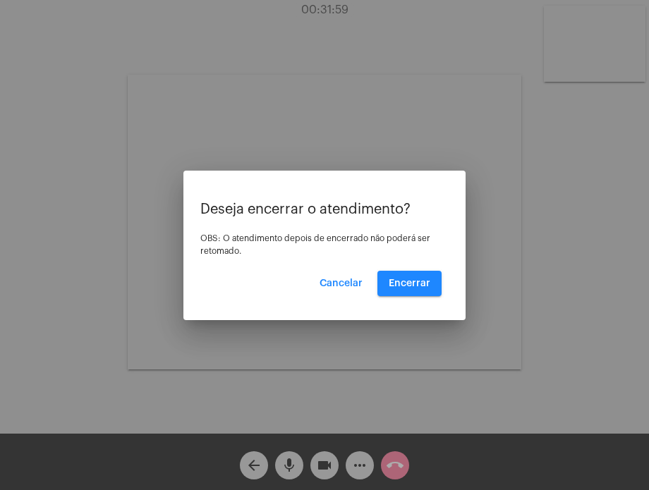 The width and height of the screenshot is (649, 490). Describe the element at coordinates (341, 284) in the screenshot. I see `span: Cancelar` at that location.